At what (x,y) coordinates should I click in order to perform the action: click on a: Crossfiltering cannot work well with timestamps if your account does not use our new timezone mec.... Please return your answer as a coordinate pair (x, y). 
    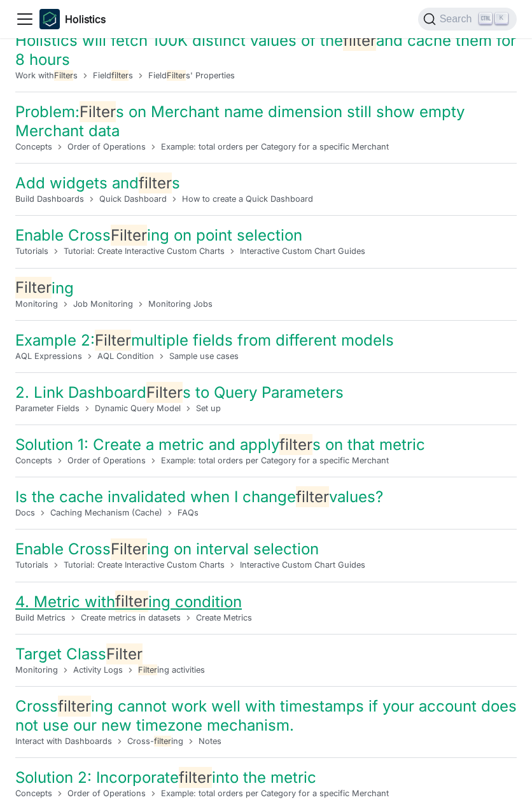
    Looking at the image, I should click on (266, 715).